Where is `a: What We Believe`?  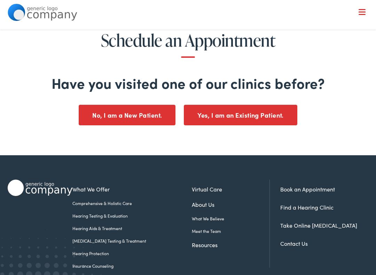 a: What We Believe is located at coordinates (230, 219).